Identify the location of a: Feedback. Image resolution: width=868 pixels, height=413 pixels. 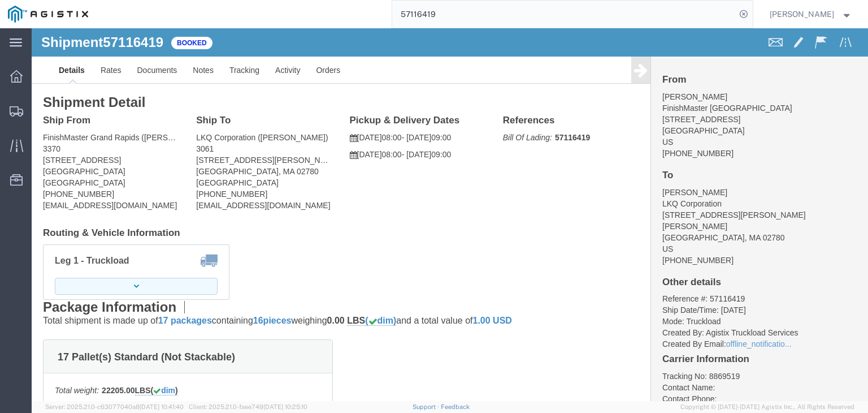
(455, 407).